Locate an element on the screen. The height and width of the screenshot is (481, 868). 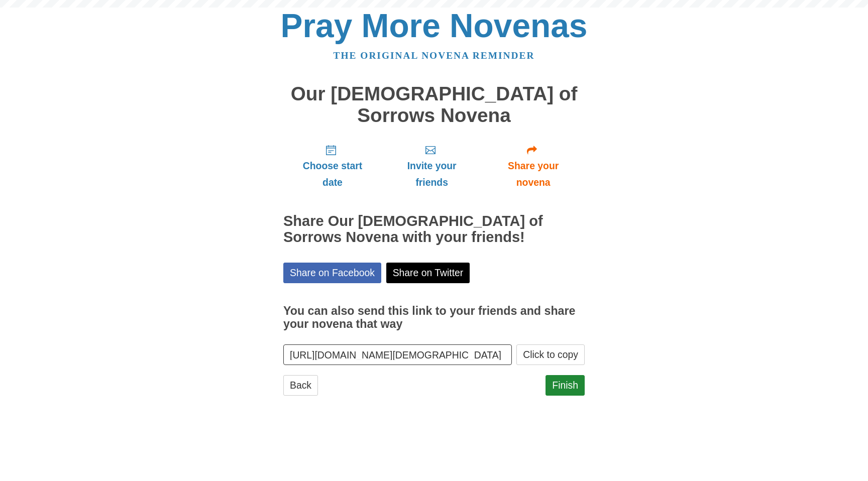
a: Share your novena is located at coordinates (533, 165).